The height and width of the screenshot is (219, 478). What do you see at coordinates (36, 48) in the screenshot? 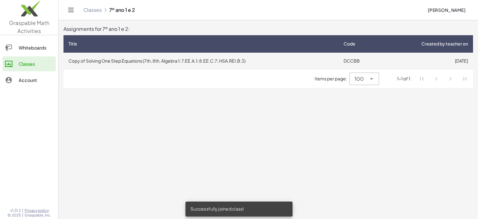
I see `div: Whiteboards` at bounding box center [36, 48].